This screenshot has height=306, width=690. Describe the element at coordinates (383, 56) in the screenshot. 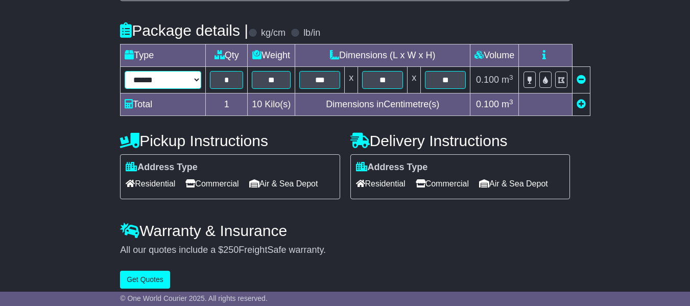

I see `td: Dimensions (L x W x H)` at that location.